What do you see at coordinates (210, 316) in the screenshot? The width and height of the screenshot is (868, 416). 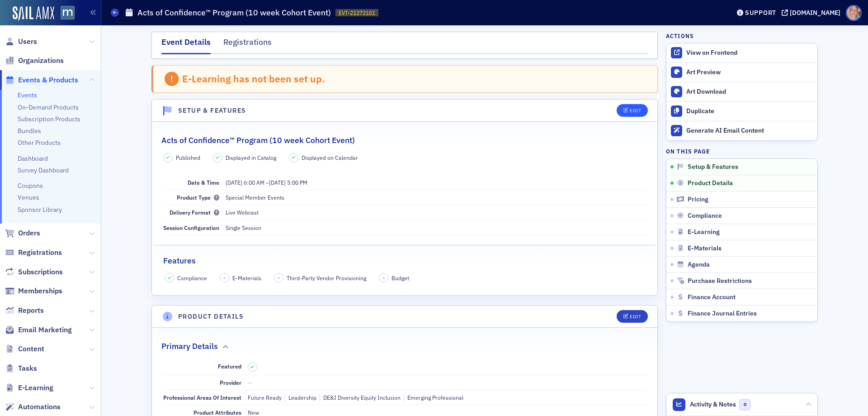 I see `h4: Product Details` at bounding box center [210, 316].